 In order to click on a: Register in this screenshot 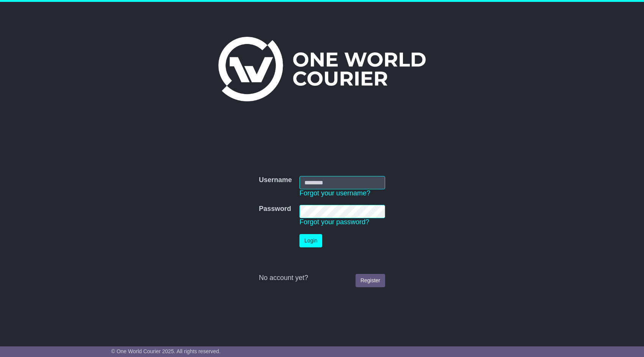, I will do `click(370, 280)`.